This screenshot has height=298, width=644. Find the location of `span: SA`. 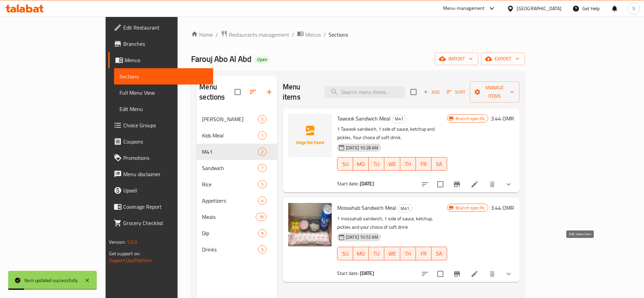

span: SA is located at coordinates (439, 164).